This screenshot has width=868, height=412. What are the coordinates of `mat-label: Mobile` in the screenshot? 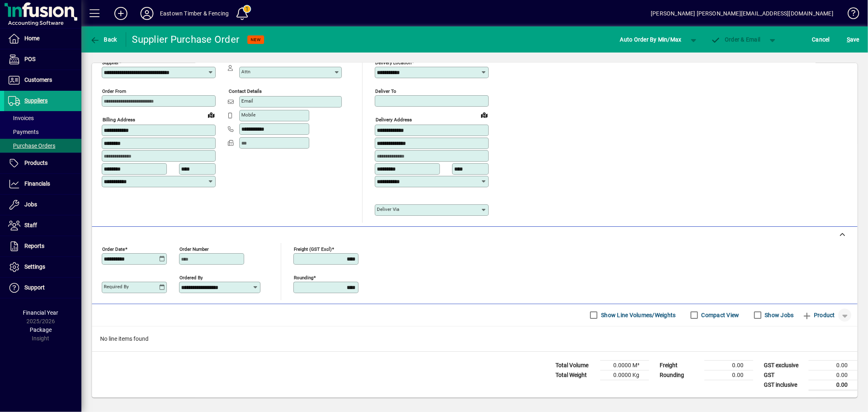 It's located at (248, 115).